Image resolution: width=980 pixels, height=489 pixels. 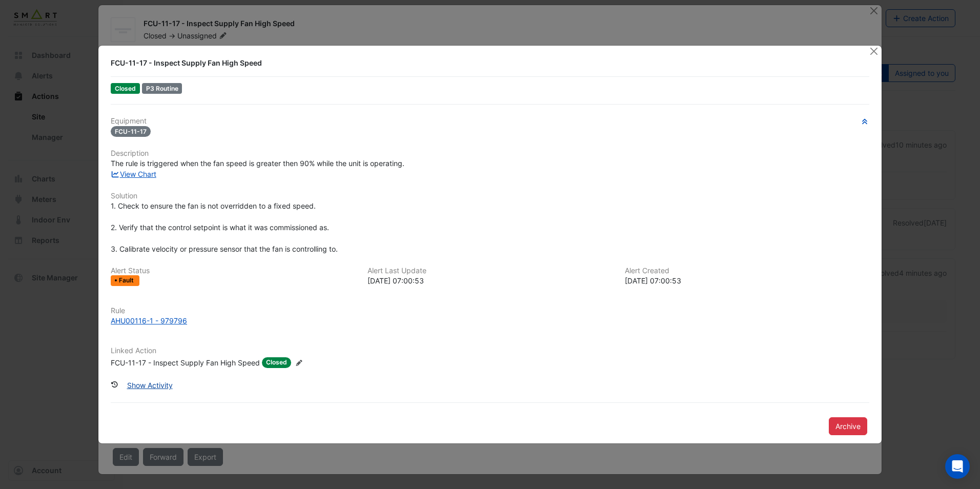 I want to click on h6: Equipment, so click(x=490, y=121).